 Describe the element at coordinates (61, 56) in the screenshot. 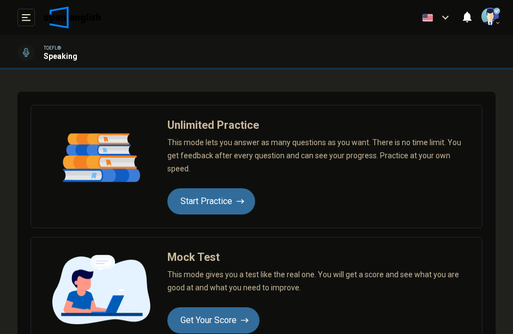

I see `h1: Speaking` at that location.